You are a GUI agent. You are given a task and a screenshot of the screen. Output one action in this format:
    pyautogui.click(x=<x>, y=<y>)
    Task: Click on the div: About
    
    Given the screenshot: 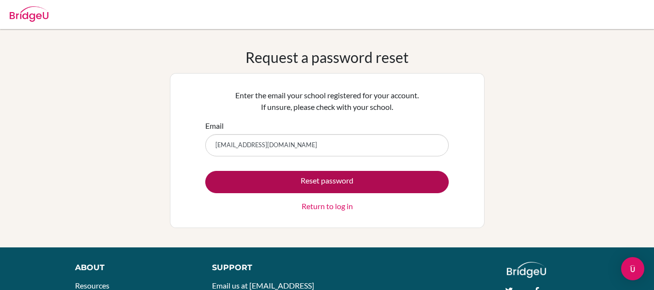 What is the action you would take?
    pyautogui.click(x=133, y=268)
    